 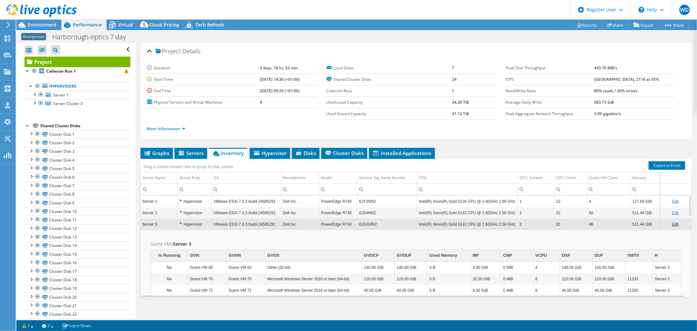 What do you see at coordinates (609, 224) in the screenshot?
I see `td: Column Guest VM Count, Value 46` at bounding box center [609, 224].